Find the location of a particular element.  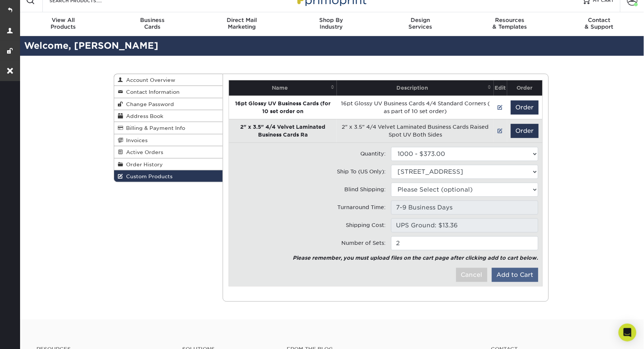

a: Custom Products is located at coordinates (169, 176).